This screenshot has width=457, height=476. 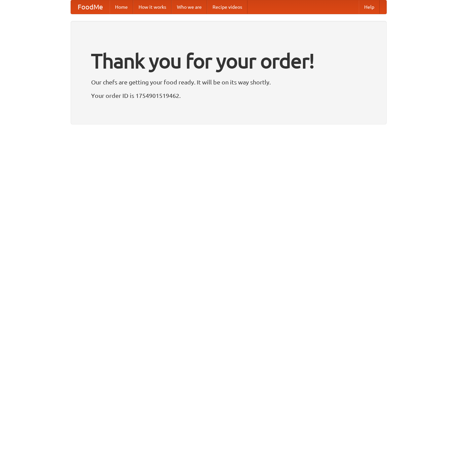 What do you see at coordinates (121, 7) in the screenshot?
I see `a: Home` at bounding box center [121, 7].